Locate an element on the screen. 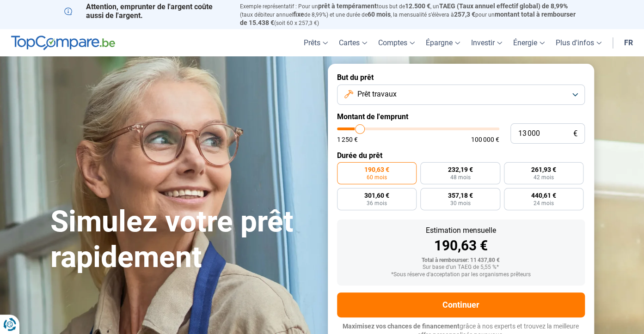 The height and width of the screenshot is (334, 644). span: 261,93 € is located at coordinates (544, 169).